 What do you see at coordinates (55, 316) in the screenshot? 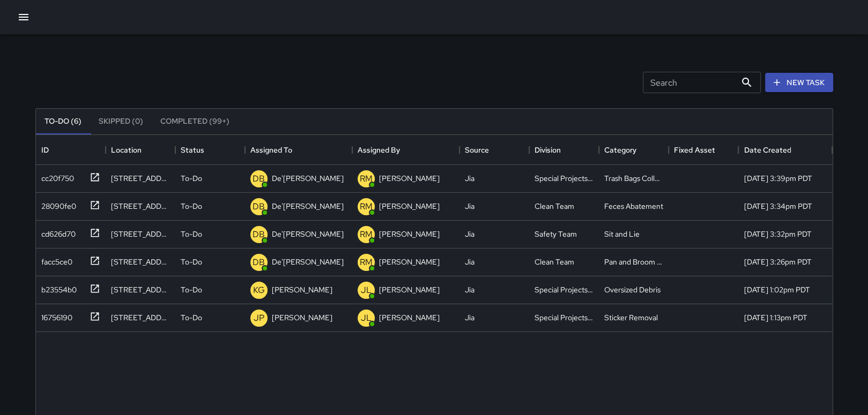
I see `div: 16756190` at bounding box center [55, 316].